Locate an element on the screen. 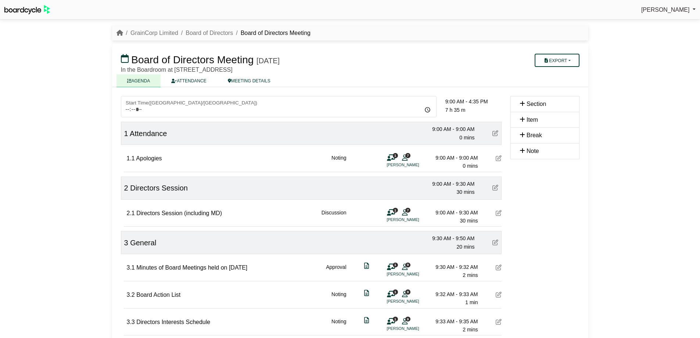  button: Export is located at coordinates (557, 60).